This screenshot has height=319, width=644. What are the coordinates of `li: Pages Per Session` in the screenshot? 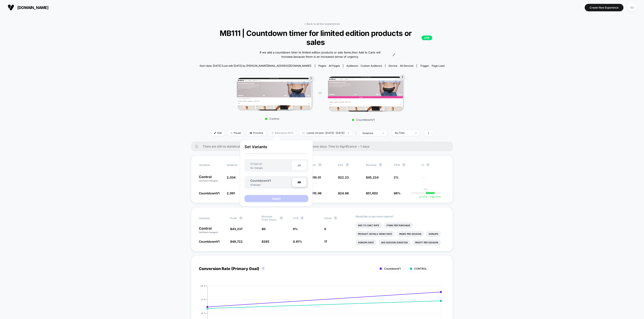 It's located at (410, 234).